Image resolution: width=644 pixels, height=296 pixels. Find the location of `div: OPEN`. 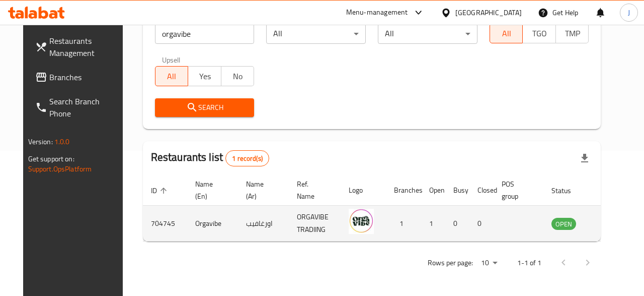

div: OPEN is located at coordinates (564, 224).